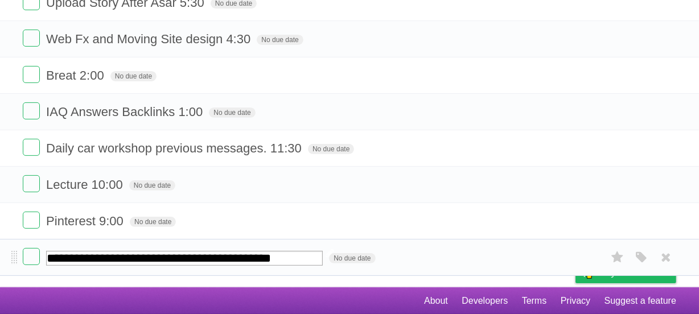 Image resolution: width=699 pixels, height=314 pixels. What do you see at coordinates (76, 75) in the screenshot?
I see `span: Breat 2:00` at bounding box center [76, 75].